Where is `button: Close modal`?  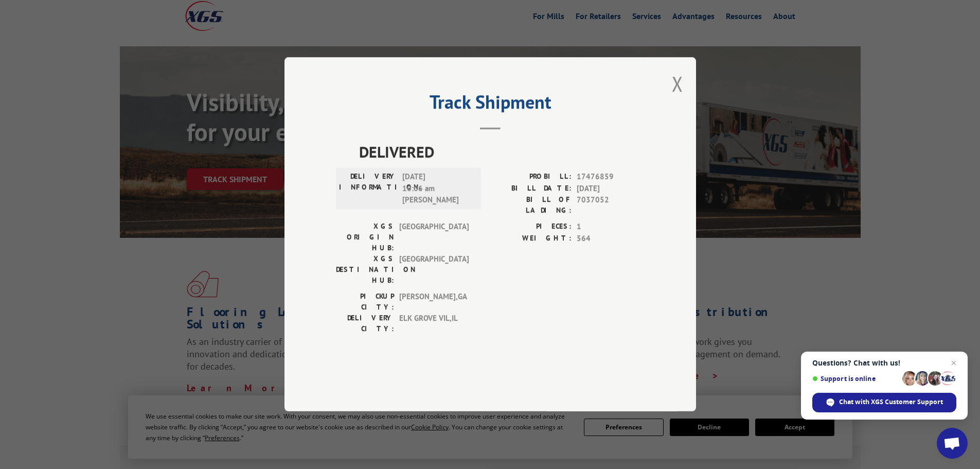 button: Close modal is located at coordinates (678, 84).